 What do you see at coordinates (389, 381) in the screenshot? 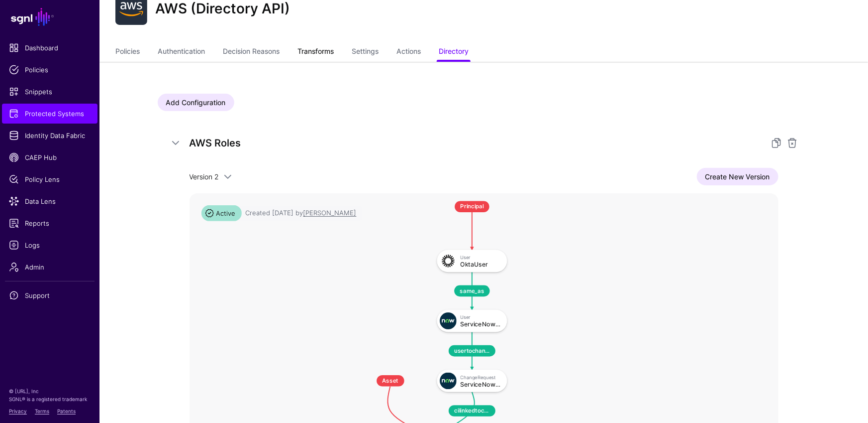
I see `span: Asset` at bounding box center [389, 381].